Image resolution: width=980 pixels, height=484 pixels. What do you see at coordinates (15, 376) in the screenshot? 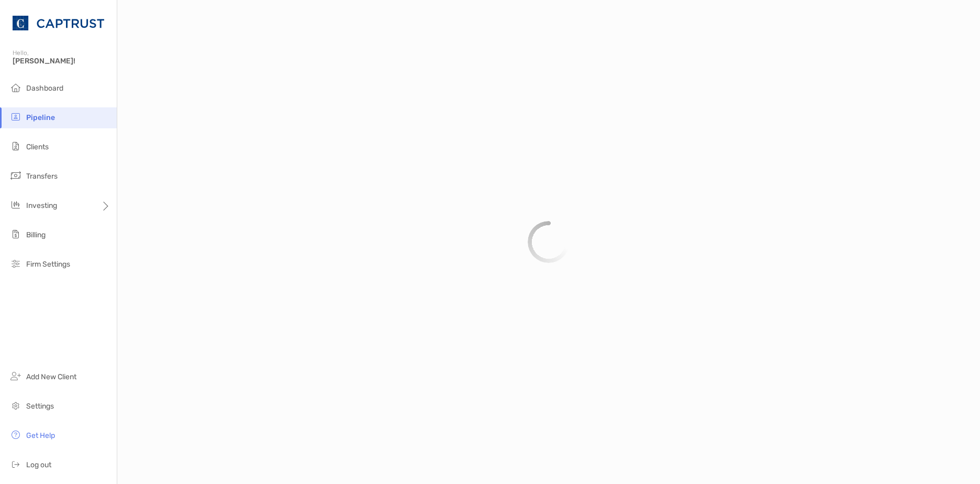
I see `img: add_new_client icon` at bounding box center [15, 376].